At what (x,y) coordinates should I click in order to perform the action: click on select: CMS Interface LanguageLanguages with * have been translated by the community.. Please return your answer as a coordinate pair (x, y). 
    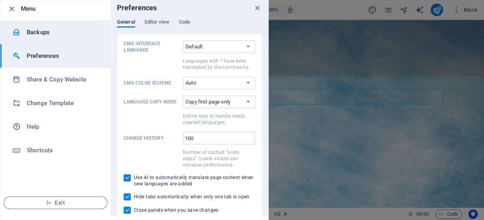
    Looking at the image, I should click on (219, 47).